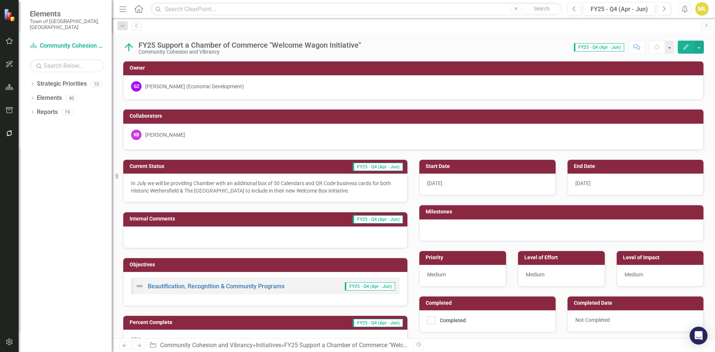 This screenshot has height=352, width=715. I want to click on div: 19, so click(67, 112).